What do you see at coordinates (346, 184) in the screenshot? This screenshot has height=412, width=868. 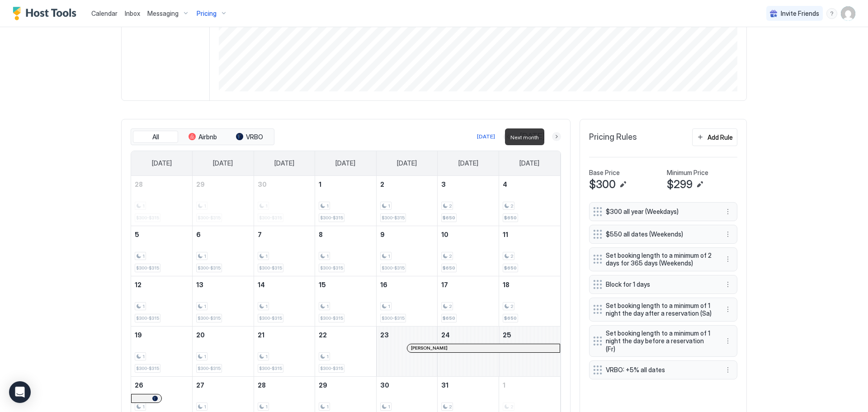 I see `a: July 1, 2026` at bounding box center [346, 184].